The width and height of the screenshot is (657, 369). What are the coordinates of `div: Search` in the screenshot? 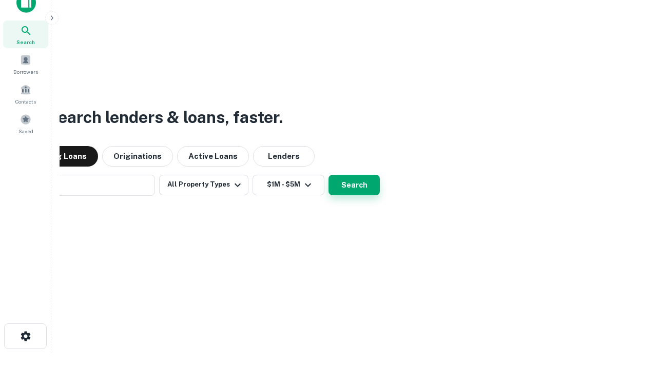 It's located at (26, 34).